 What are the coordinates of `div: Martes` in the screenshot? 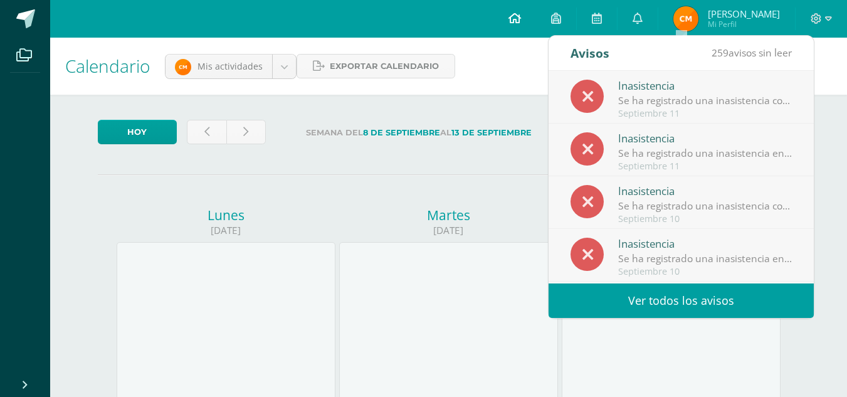 It's located at (448, 215).